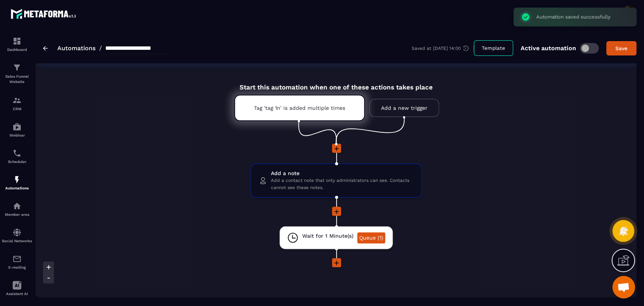 The image size is (644, 306). I want to click on span: Add a note, so click(342, 173).